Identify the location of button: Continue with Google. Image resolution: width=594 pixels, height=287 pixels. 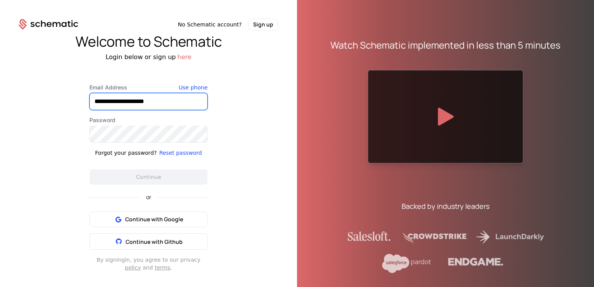
(149, 219).